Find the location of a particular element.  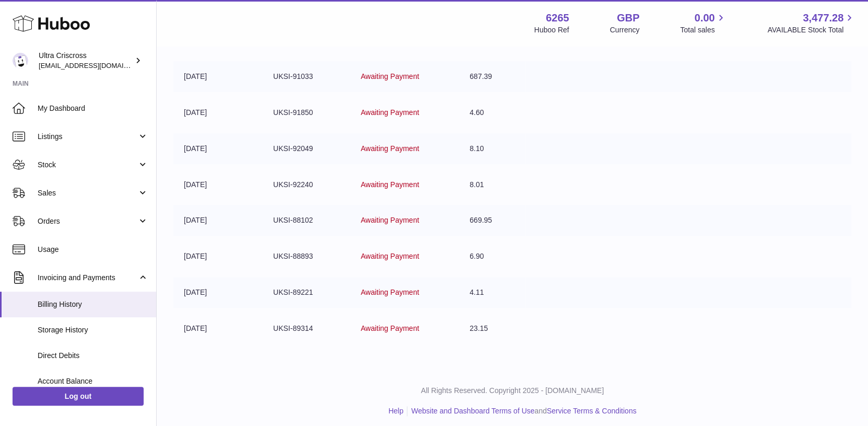

span: Invoicing and Payments is located at coordinates (87, 278).